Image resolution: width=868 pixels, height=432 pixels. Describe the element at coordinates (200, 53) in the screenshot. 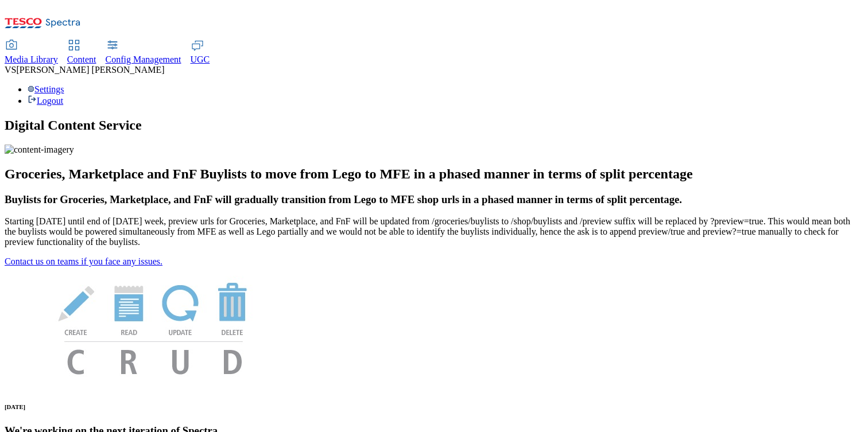

I see `a: UGC` at that location.